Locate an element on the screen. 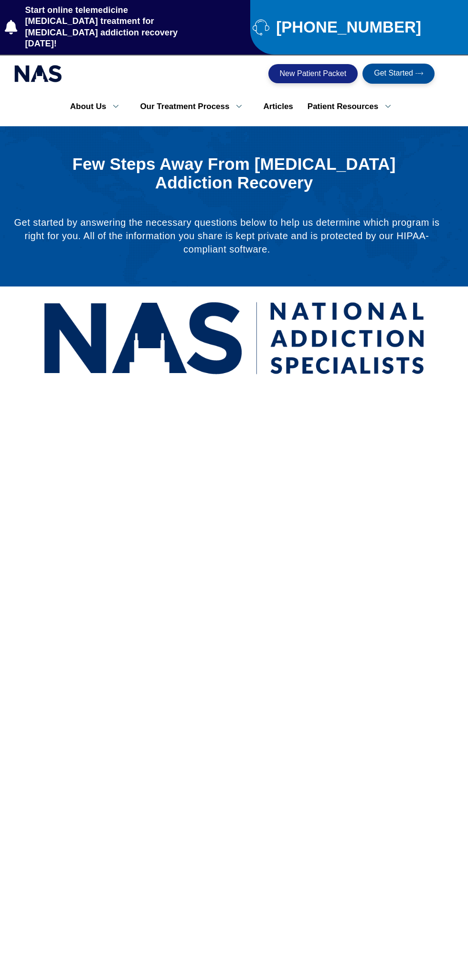 The width and height of the screenshot is (468, 980). a: Articles is located at coordinates (278, 106).